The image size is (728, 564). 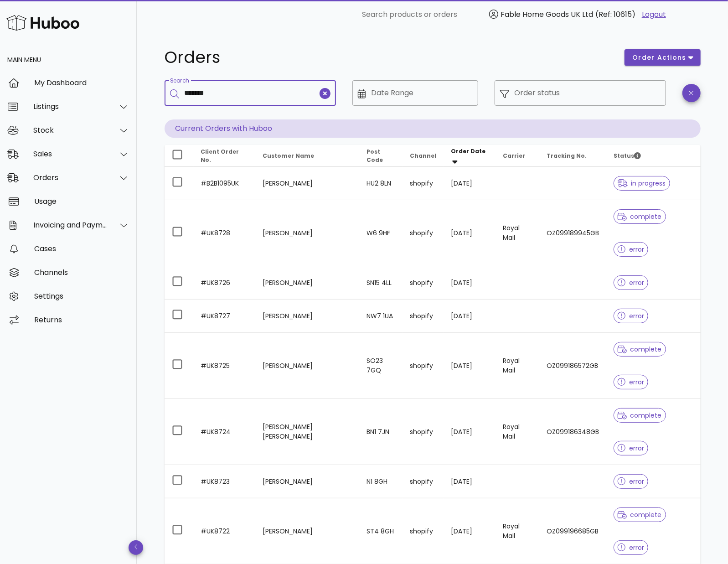 What do you see at coordinates (70, 177) in the screenshot?
I see `div: Orders` at bounding box center [70, 177].